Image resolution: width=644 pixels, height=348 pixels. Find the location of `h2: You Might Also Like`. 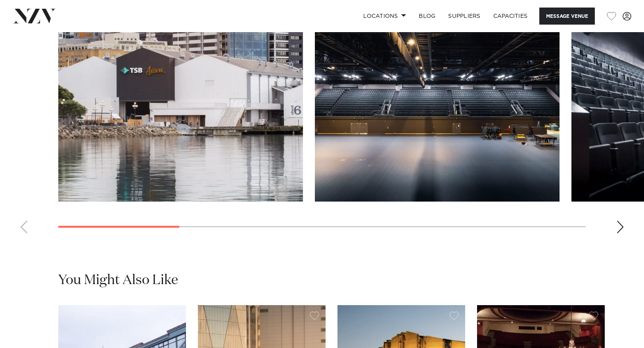

h2: You Might Also Like is located at coordinates (119, 281).